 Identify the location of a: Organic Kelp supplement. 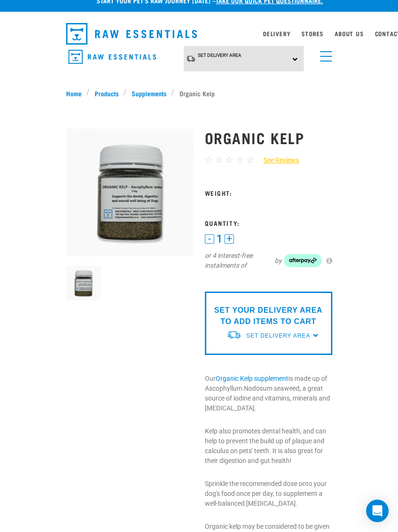
(252, 379).